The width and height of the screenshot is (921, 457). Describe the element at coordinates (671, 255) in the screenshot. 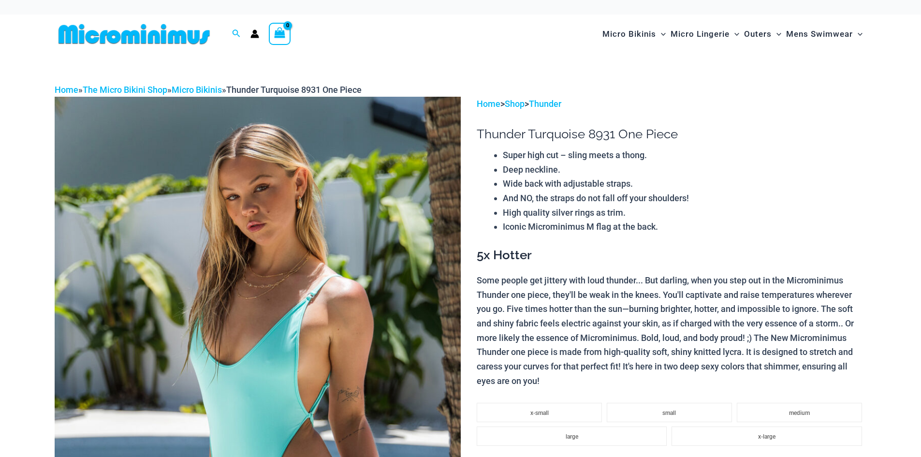

I see `h3: 5x Hotter` at that location.